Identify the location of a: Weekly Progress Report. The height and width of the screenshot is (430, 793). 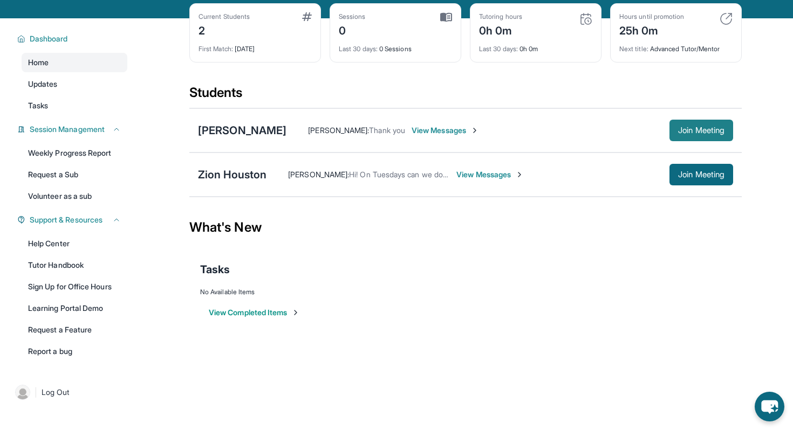
(74, 153).